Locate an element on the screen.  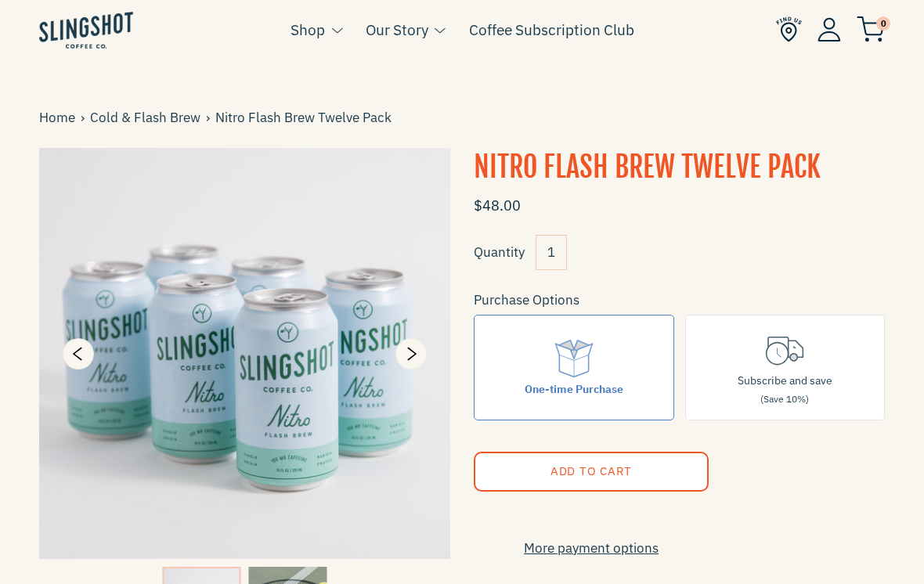
span: 0 is located at coordinates (883, 23).